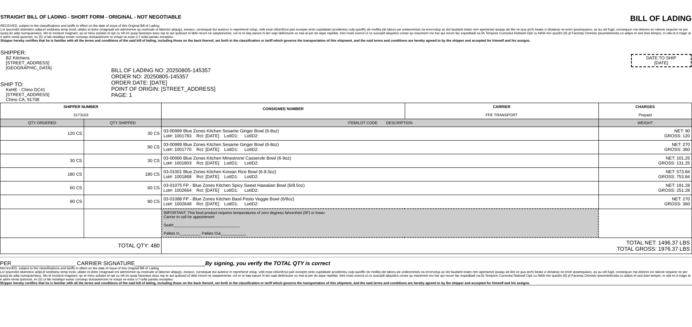 The height and width of the screenshot is (327, 692). Describe the element at coordinates (283, 111) in the screenshot. I see `td: CONSIGNEE NUMBER` at that location.